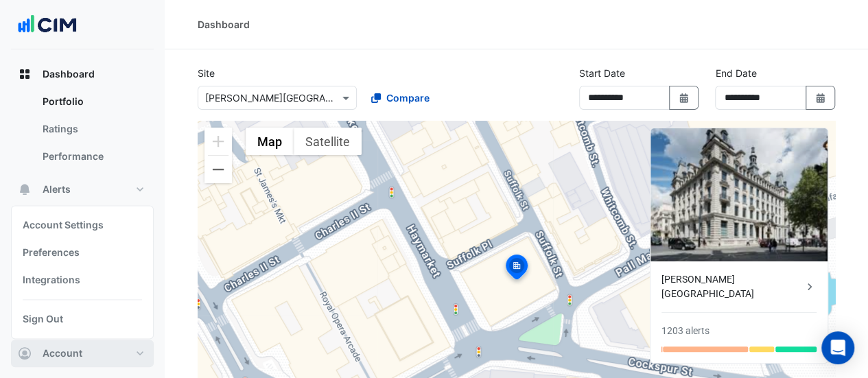 This screenshot has width=868, height=378. Describe the element at coordinates (63, 353) in the screenshot. I see `span: Account` at that location.